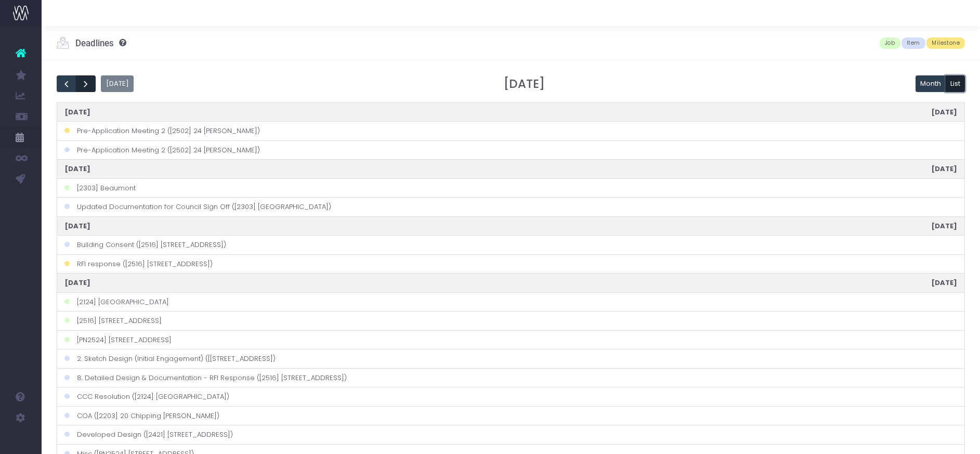  I want to click on button: Month, so click(931, 84).